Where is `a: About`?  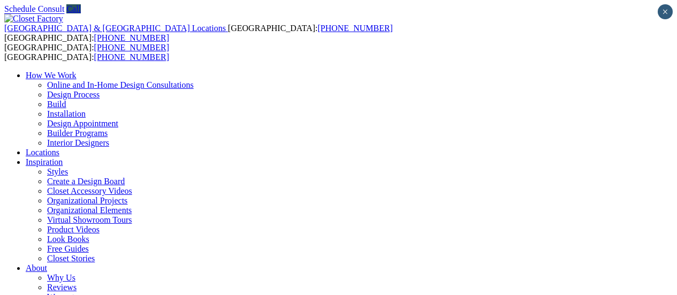 a: About is located at coordinates (36, 268).